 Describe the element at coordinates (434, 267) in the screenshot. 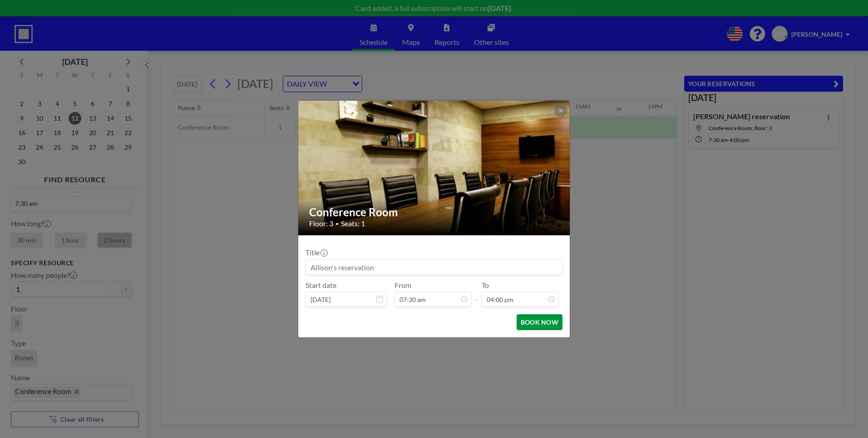

I see `input: Allison's reservation` at that location.